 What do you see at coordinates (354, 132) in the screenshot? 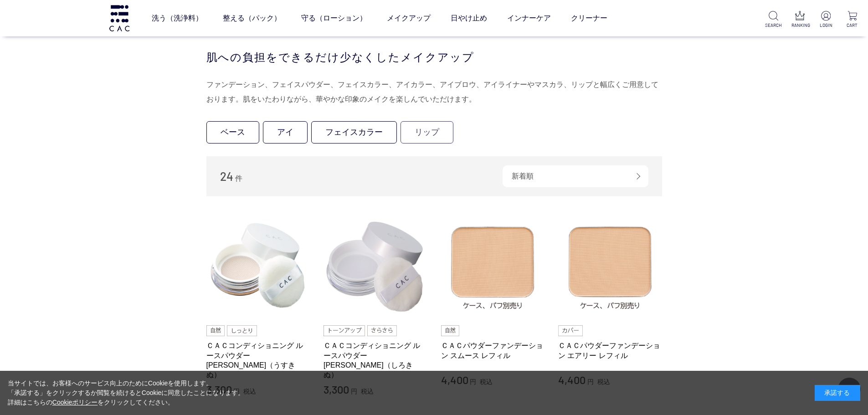
I see `a: フェイスカラー` at bounding box center [354, 132].